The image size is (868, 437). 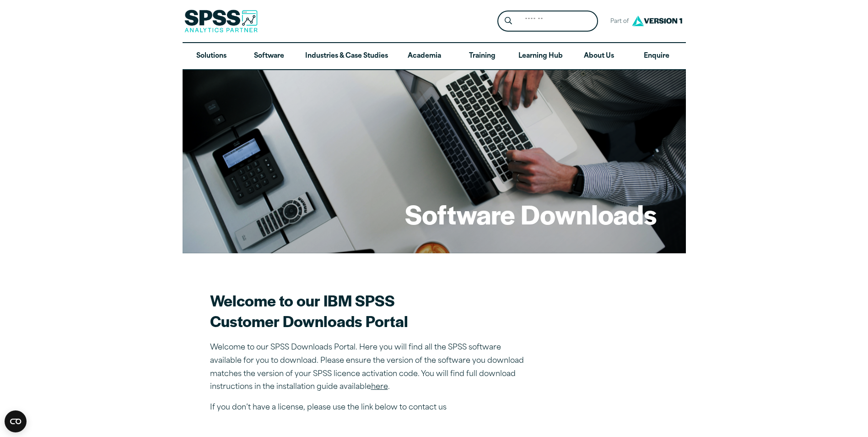 What do you see at coordinates (599, 56) in the screenshot?
I see `a: About Us` at bounding box center [599, 56].